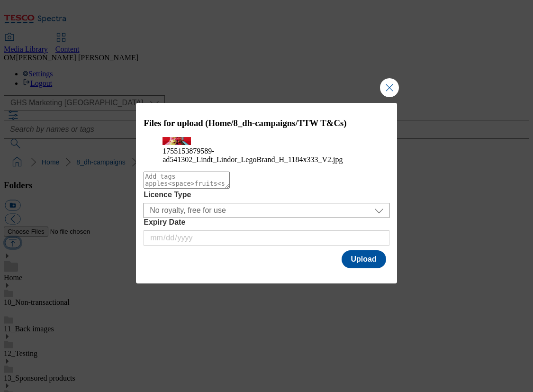 This screenshot has height=392, width=533. I want to click on figcaption: 1755153879589-ad541302_Lindt_Lindor_LegoBrand_H_1184x333_V2.jpg, so click(266, 156).